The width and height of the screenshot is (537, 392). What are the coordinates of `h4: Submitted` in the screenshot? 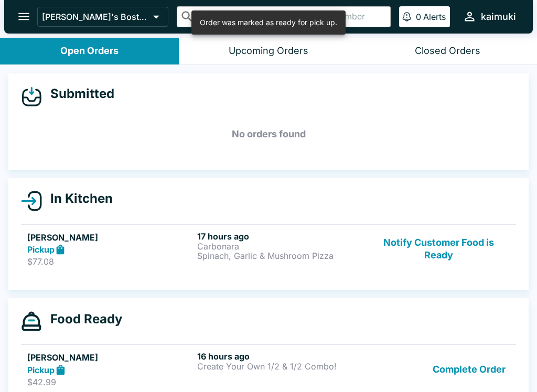 It's located at (78, 94).